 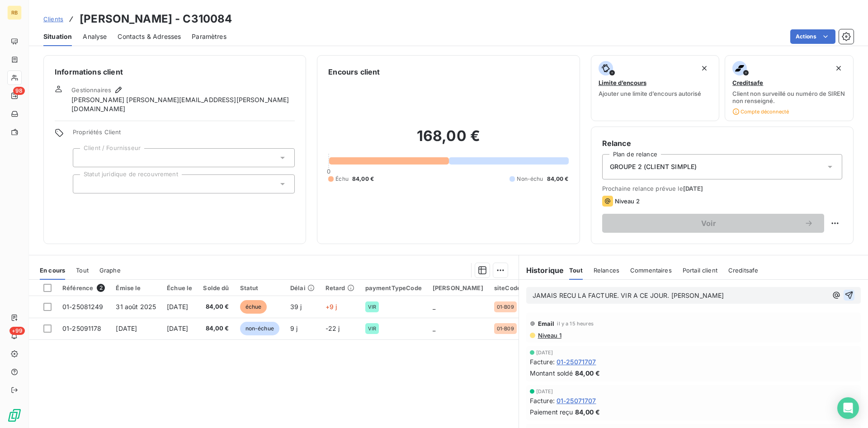 What do you see at coordinates (848, 408) in the screenshot?
I see `div: Open Intercom Messenger` at bounding box center [848, 408].